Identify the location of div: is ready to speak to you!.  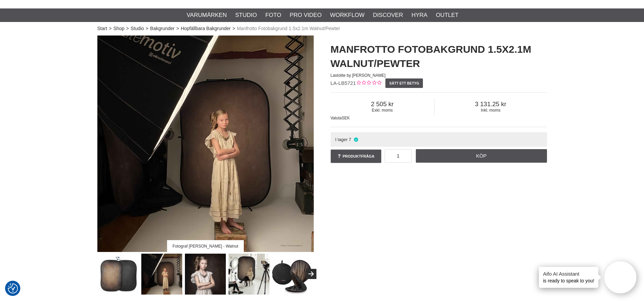
(569, 277).